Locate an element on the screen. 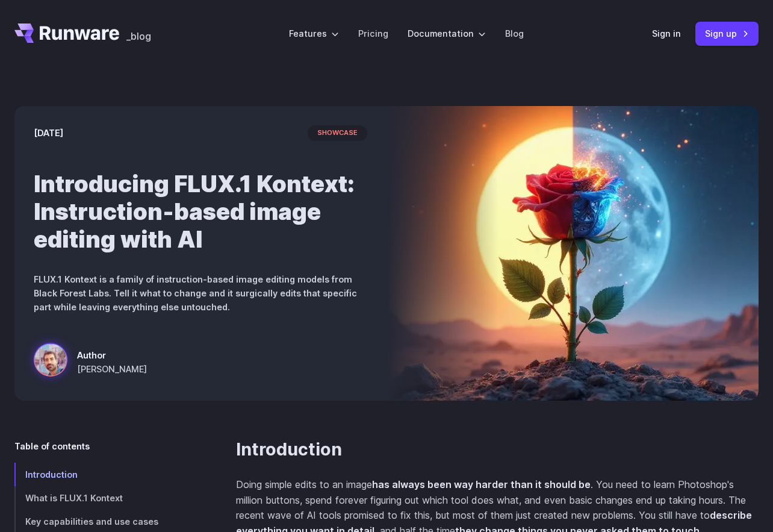  label: Features is located at coordinates (314, 33).